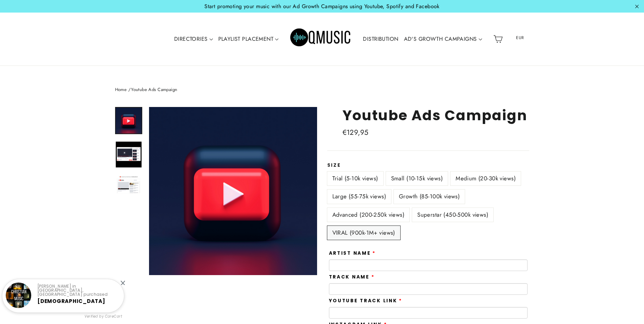 The height and width of the screenshot is (324, 644). Describe the element at coordinates (359, 196) in the screenshot. I see `label: Large (55-75k views)` at that location.